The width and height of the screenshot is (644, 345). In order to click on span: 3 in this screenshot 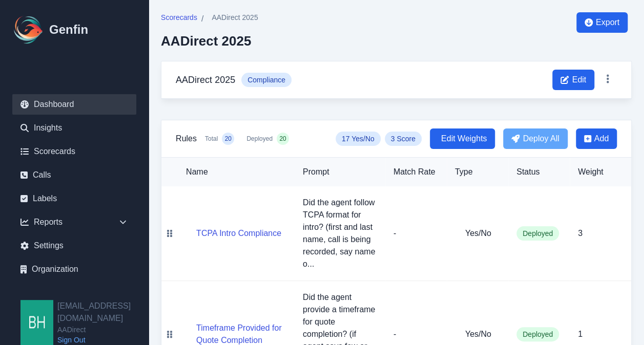, I will do `click(580, 233)`.